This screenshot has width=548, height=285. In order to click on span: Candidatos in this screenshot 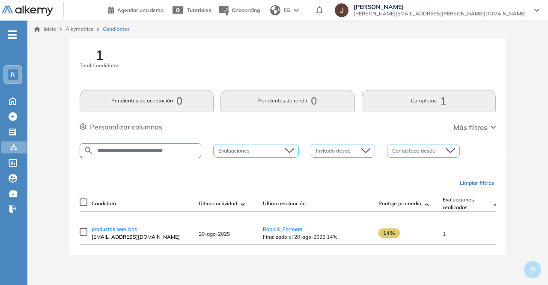, I will do `click(116, 29)`.